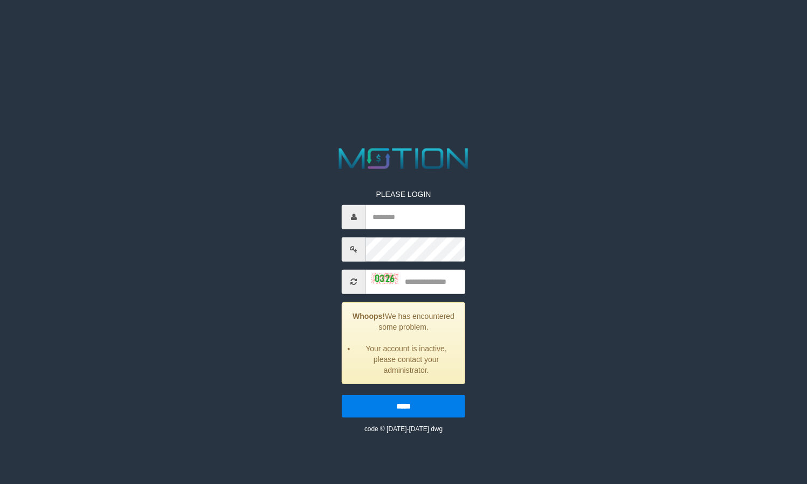 This screenshot has height=484, width=807. What do you see at coordinates (369, 315) in the screenshot?
I see `strong: Whoops!` at bounding box center [369, 315].